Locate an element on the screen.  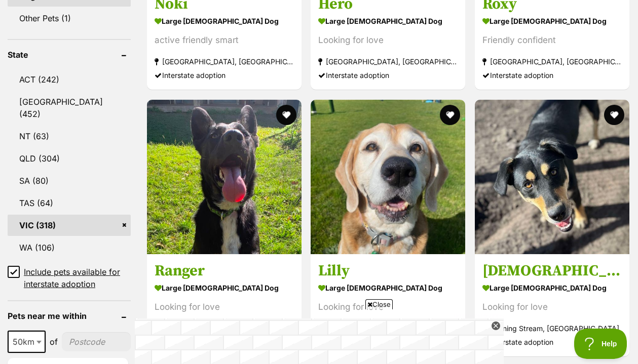
input: postcode is located at coordinates (96, 342).